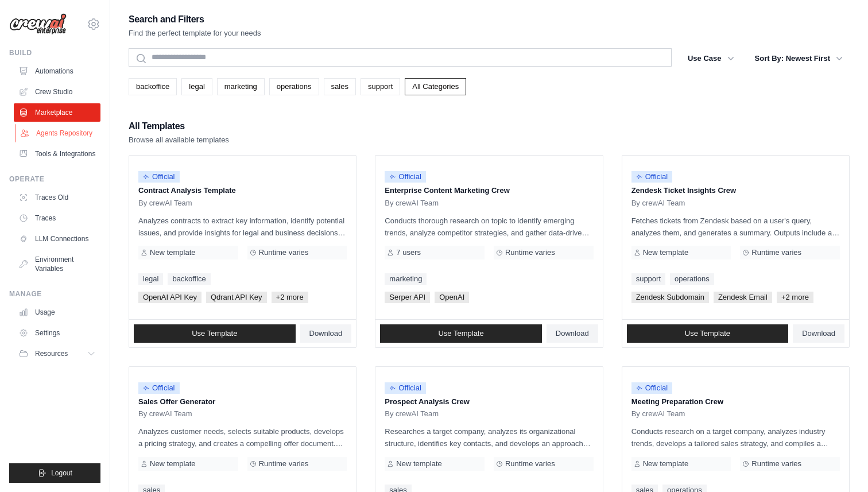 Image resolution: width=868 pixels, height=492 pixels. Describe the element at coordinates (51, 353) in the screenshot. I see `span: Resources` at that location.